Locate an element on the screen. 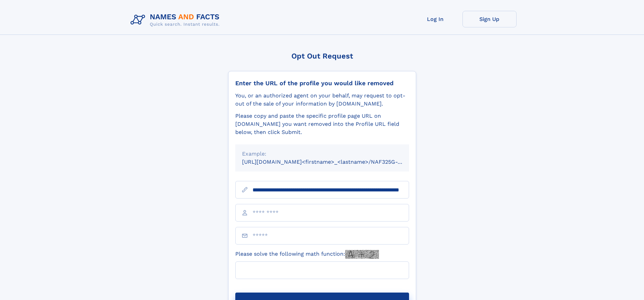  div: Opt Out Request is located at coordinates (322, 56).